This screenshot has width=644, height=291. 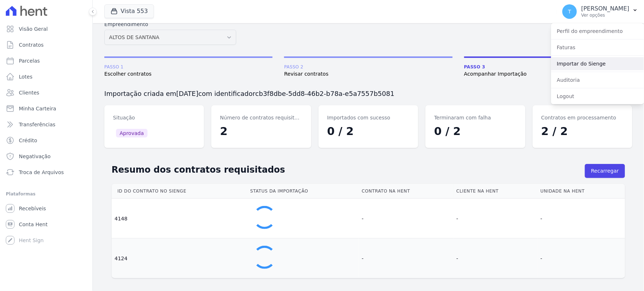 I want to click on span: Clientes, so click(x=29, y=93).